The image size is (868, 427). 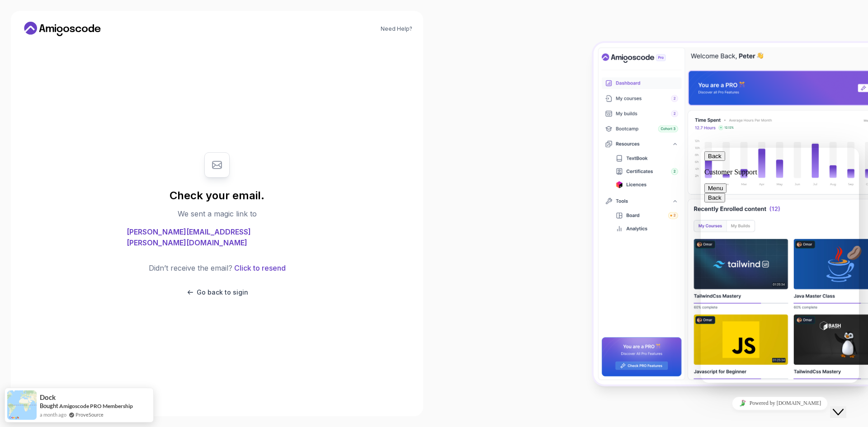 What do you see at coordinates (259, 268) in the screenshot?
I see `button: Click to resend` at bounding box center [259, 268].